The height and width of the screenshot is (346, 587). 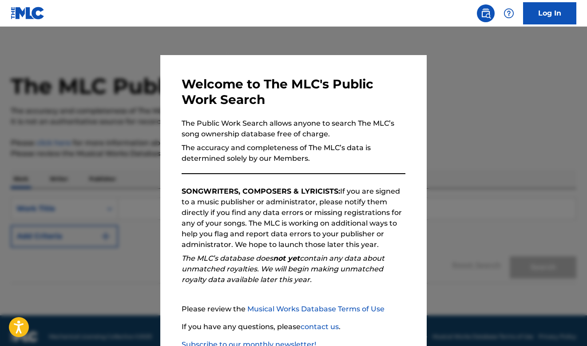 What do you see at coordinates (315, 308) in the screenshot?
I see `a: Musical Works Database Terms of Use` at bounding box center [315, 308].